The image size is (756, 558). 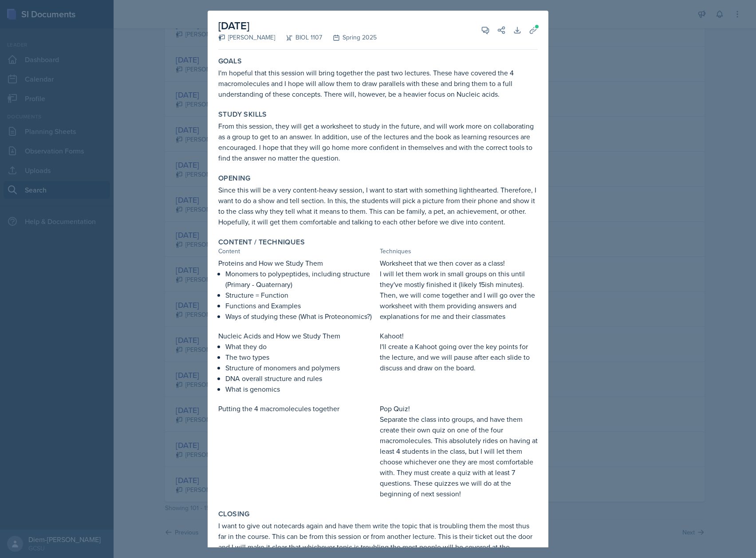 I want to click on div: Spring 2025, so click(x=349, y=38).